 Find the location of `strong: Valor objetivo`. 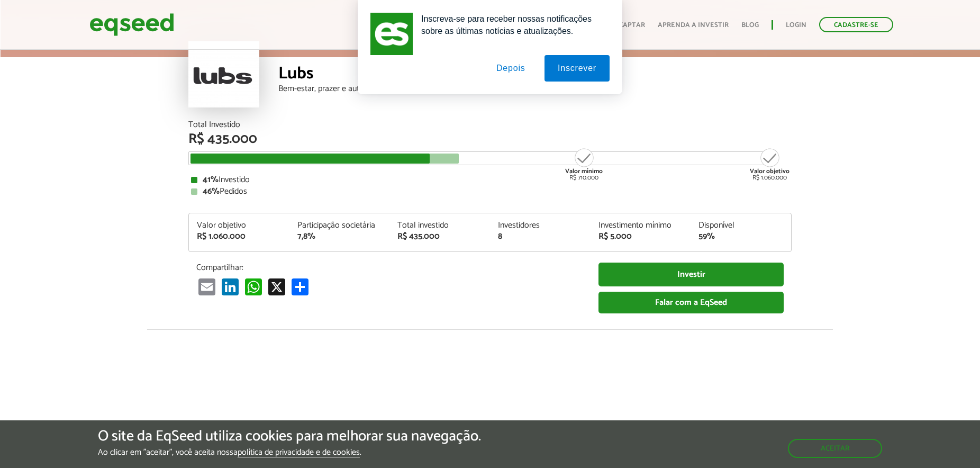

strong: Valor objetivo is located at coordinates (769, 171).